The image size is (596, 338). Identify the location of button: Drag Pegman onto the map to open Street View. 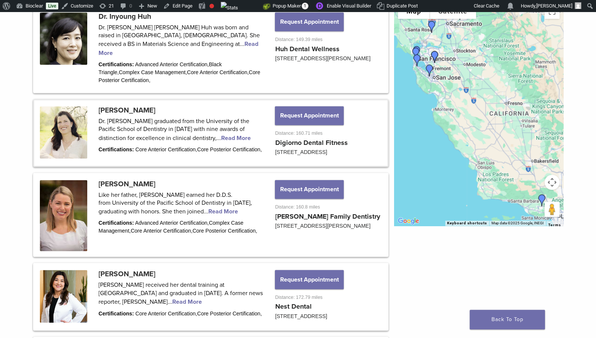
(552, 209).